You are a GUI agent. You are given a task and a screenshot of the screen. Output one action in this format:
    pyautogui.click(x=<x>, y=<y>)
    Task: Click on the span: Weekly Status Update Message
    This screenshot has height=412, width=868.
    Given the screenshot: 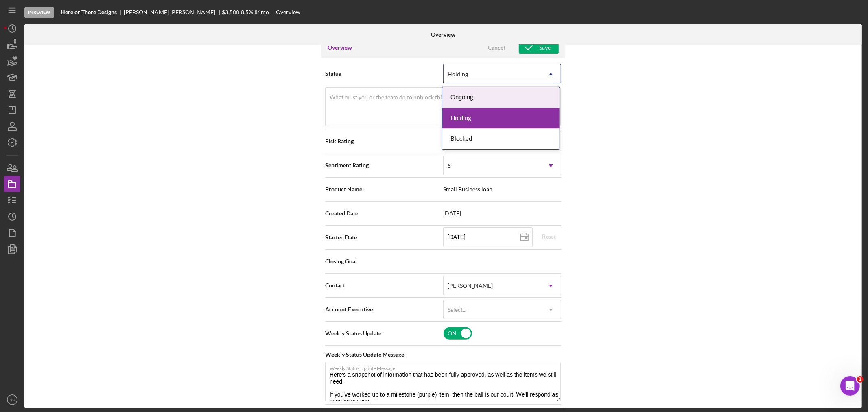 What is the action you would take?
    pyautogui.click(x=443, y=355)
    